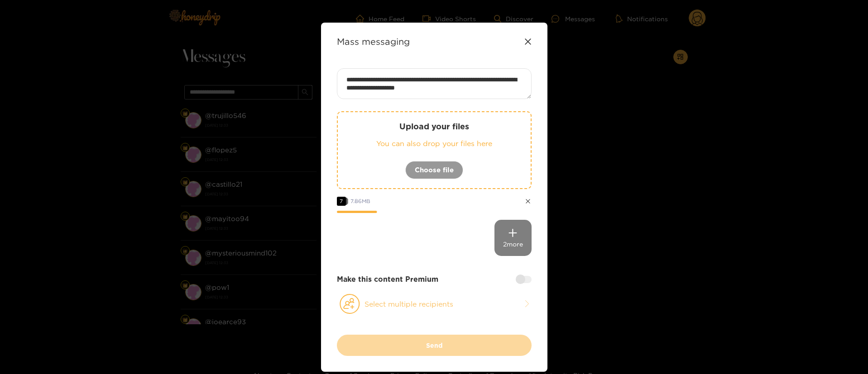 The height and width of the screenshot is (374, 868). Describe the element at coordinates (434, 345) in the screenshot. I see `button: Send` at that location.